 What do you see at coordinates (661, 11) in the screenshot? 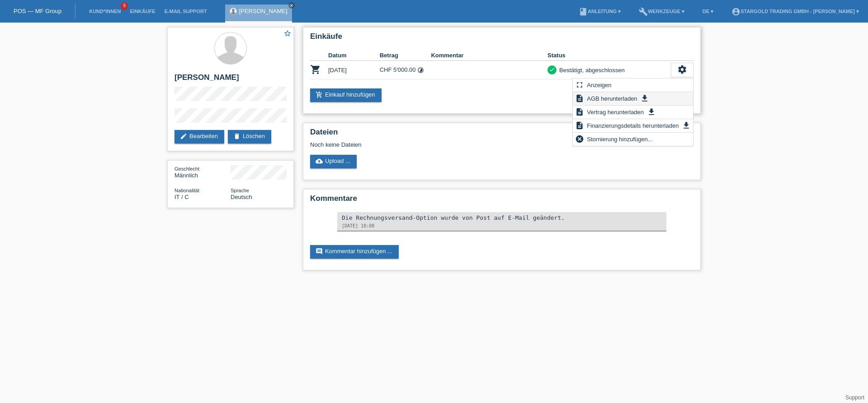
I see `a: buildWerkzeuge ▾` at bounding box center [661, 11].